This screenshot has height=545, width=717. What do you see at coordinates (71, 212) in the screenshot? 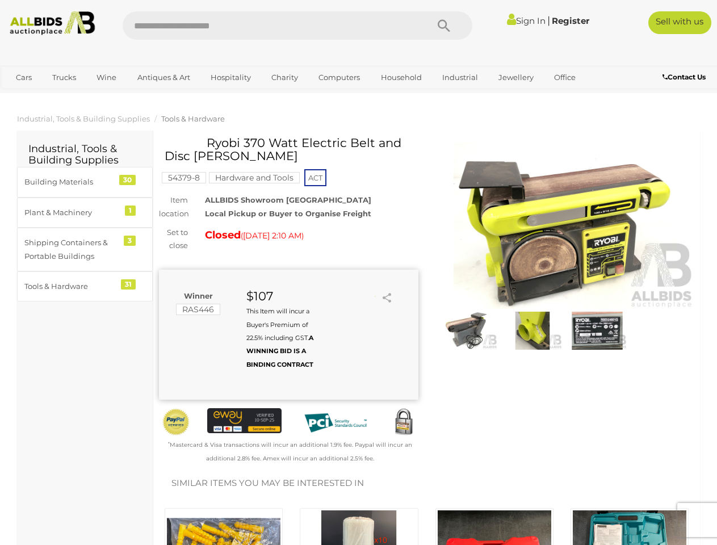
I see `div: Plant & Machinery` at bounding box center [71, 212].